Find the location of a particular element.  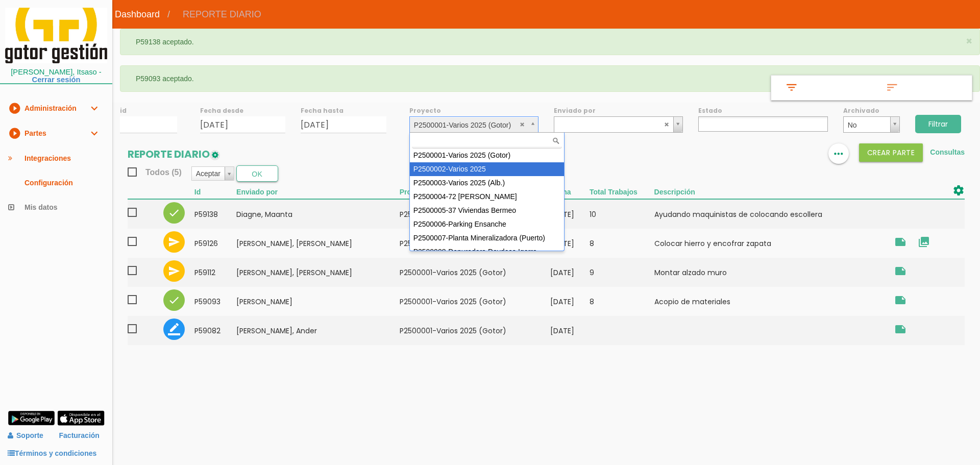

div: P2500002-Varios 2025 is located at coordinates (487, 169).